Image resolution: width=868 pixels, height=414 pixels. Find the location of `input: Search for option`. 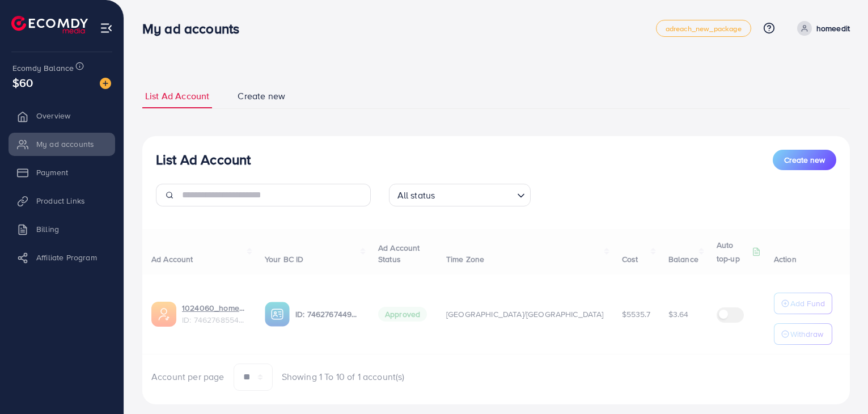

input: Search for option is located at coordinates (475, 194).